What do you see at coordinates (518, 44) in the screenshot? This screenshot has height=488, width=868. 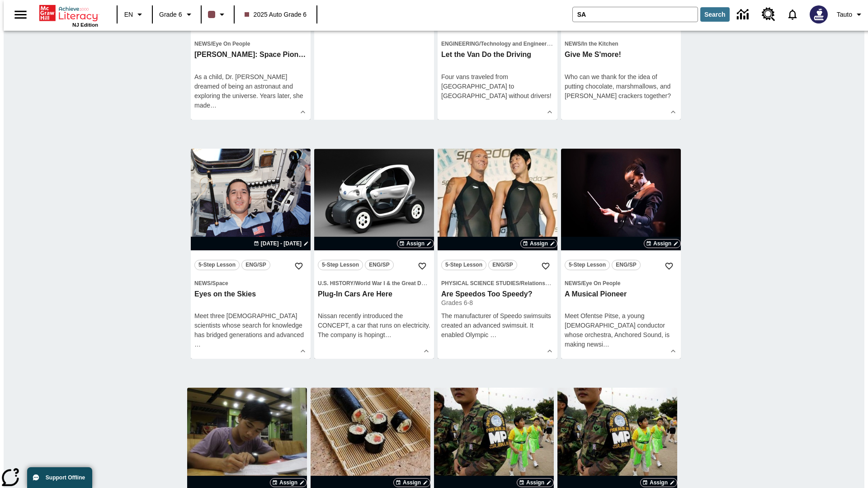 I see `span: Technology and Engineering` at bounding box center [518, 44].